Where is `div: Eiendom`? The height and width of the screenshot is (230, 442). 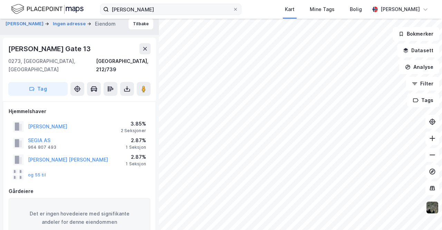 div: Eiendom is located at coordinates (105, 24).